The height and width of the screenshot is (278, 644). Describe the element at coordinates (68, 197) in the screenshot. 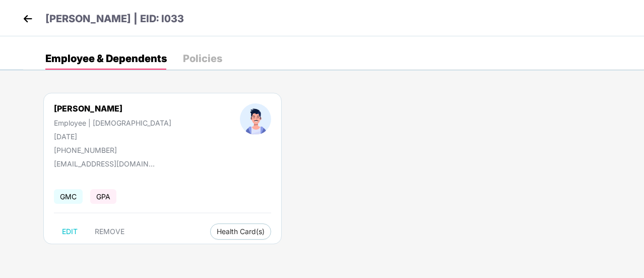

I see `span: GMC` at that location.